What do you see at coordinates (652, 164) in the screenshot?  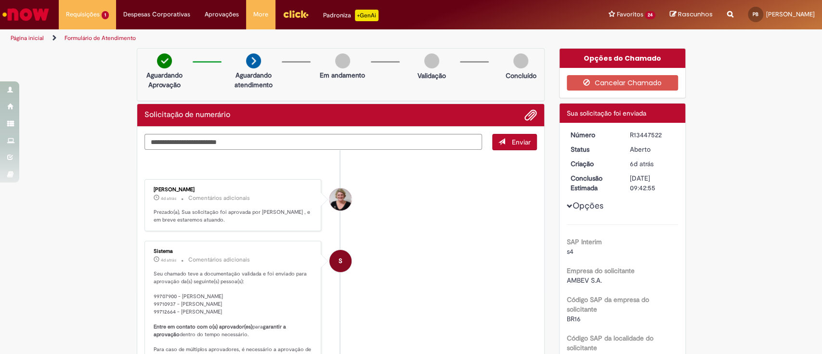 I see `div: 26/08/2025 10:42:00` at bounding box center [652, 164].